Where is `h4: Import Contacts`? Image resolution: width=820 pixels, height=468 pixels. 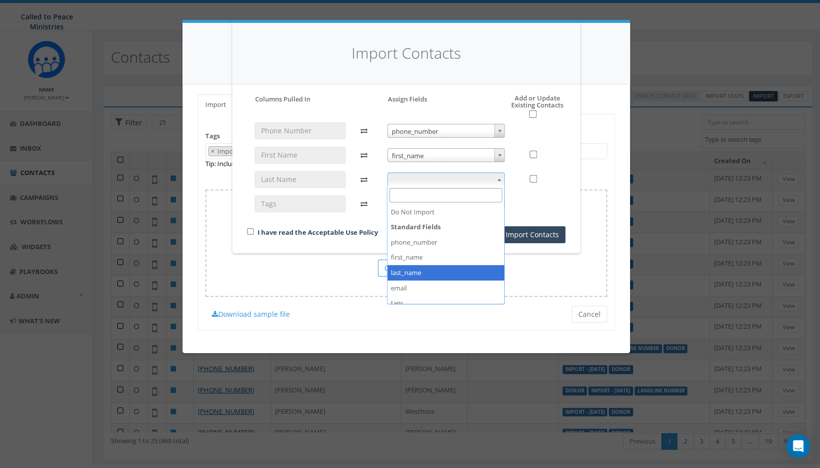 h4: Import Contacts is located at coordinates (406, 53).